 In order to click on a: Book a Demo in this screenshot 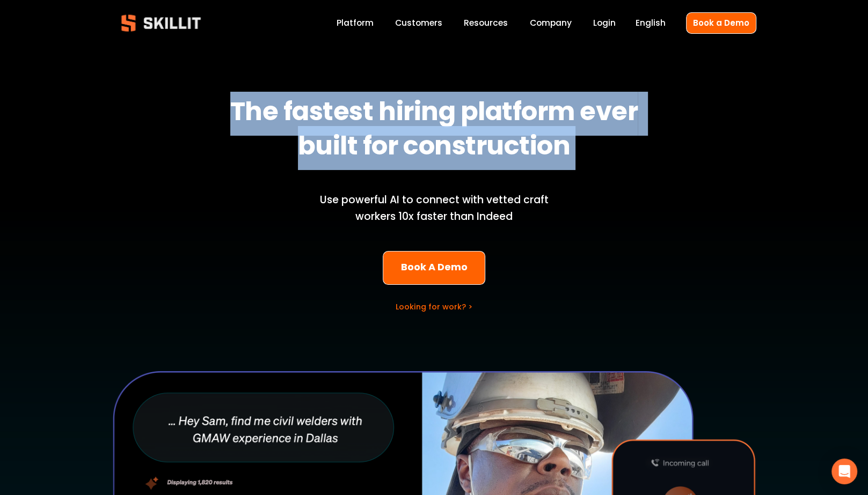, I will do `click(721, 22)`.